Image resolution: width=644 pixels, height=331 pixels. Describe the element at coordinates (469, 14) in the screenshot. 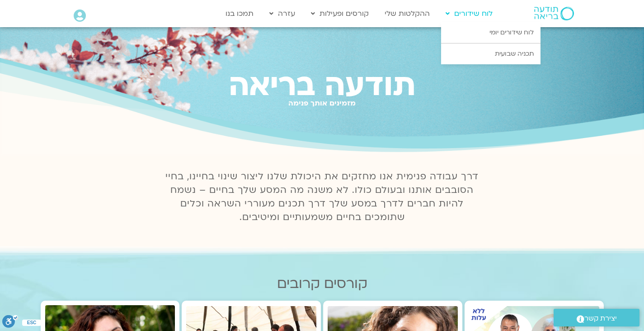

I see `a: לוח שידורים` at that location.